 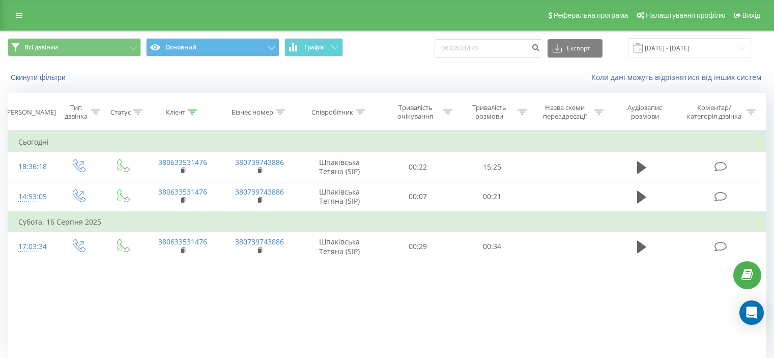 I want to click on div: Співробітник, so click(x=332, y=112).